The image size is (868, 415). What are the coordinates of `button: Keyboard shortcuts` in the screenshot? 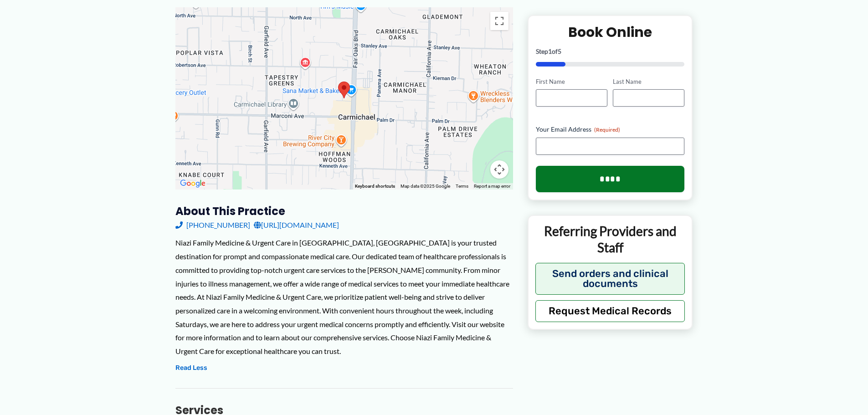 It's located at (375, 186).